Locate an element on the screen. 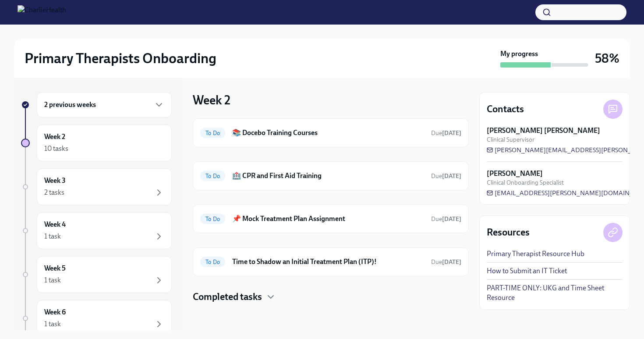 The width and height of the screenshot is (644, 339). a: Week 51 task is located at coordinates (96, 274).